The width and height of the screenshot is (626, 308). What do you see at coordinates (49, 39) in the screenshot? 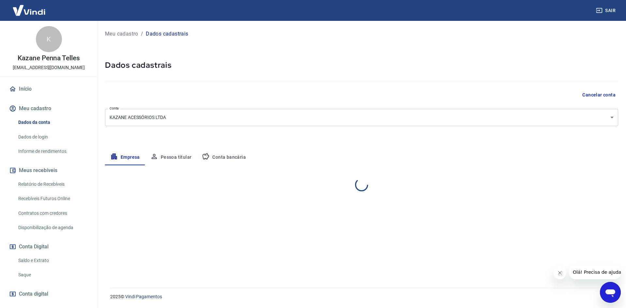
I see `div: K` at bounding box center [49, 39].